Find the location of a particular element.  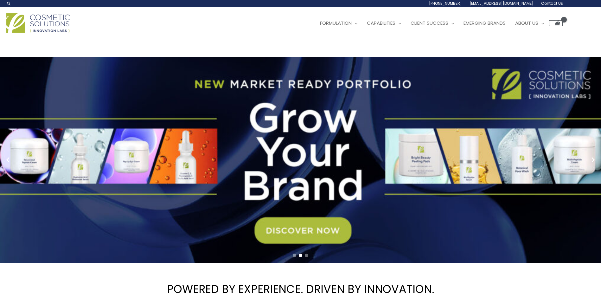

a: Search icon link is located at coordinates (9, 3).